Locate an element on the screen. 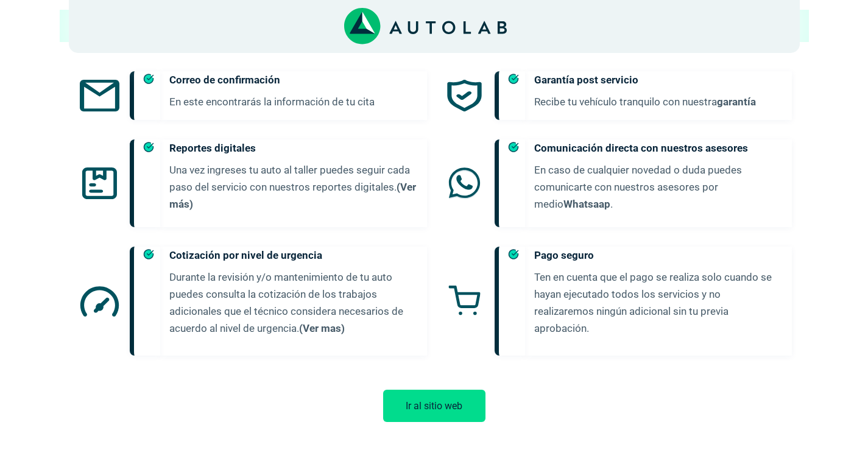 Image resolution: width=868 pixels, height=450 pixels. h5: Comunicación directa con nuestros asesores is located at coordinates (658, 148).